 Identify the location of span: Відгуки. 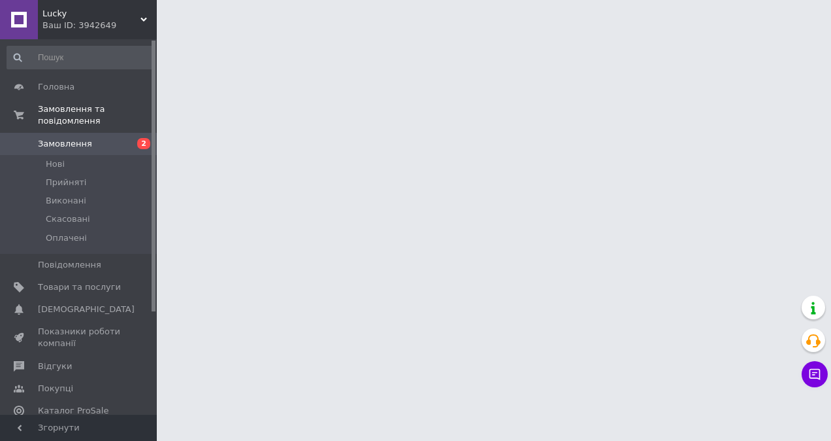
(55, 366).